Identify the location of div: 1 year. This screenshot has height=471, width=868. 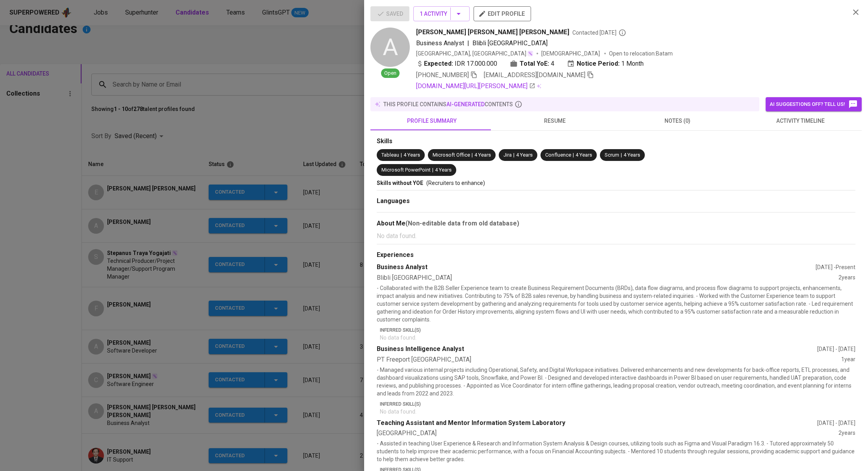
(848, 360).